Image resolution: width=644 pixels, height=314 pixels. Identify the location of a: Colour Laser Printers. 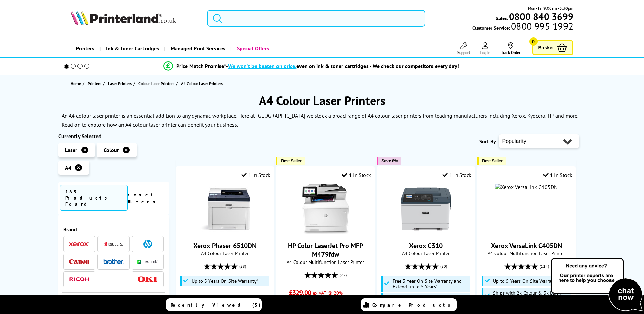
(157, 83).